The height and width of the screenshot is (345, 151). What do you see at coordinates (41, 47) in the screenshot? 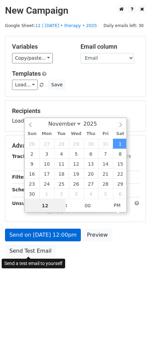
I see `h5: Variables` at bounding box center [41, 47].